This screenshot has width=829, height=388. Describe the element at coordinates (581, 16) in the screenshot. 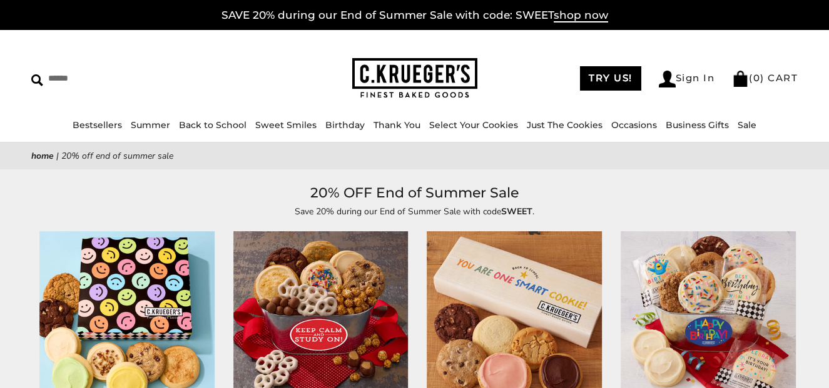

I see `span: shop now` at that location.